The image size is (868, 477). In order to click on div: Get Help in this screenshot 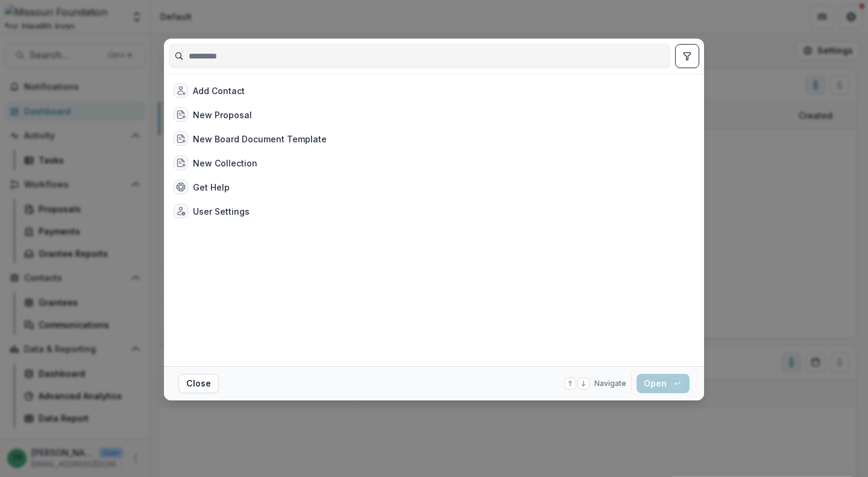, I will do `click(211, 187)`.